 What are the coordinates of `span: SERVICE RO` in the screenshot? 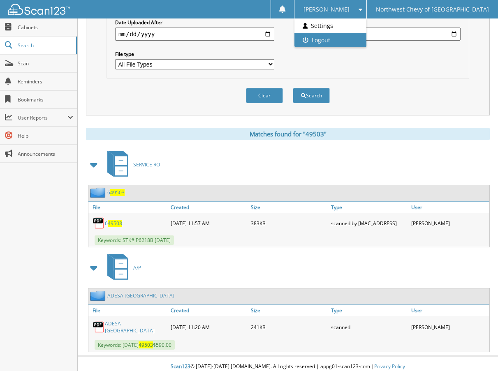 It's located at (146, 165).